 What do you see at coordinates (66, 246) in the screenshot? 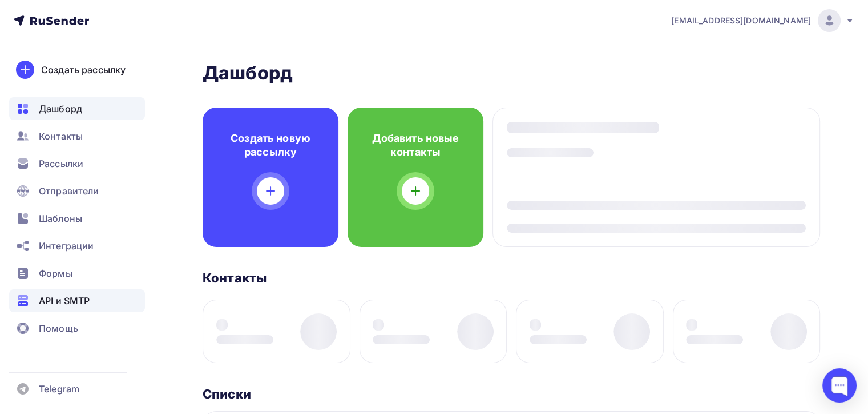
I see `span: Интеграции` at bounding box center [66, 246].